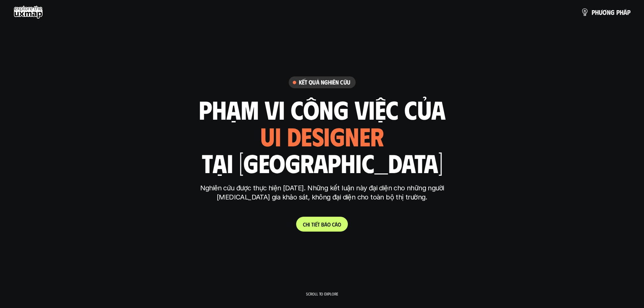  What do you see at coordinates (323, 224) in the screenshot?
I see `span: b` at bounding box center [323, 224].